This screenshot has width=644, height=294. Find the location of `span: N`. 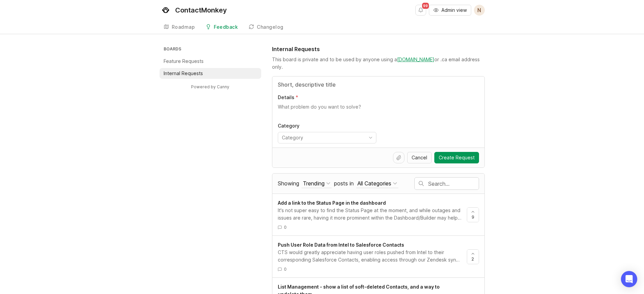

span: N is located at coordinates (479, 10).